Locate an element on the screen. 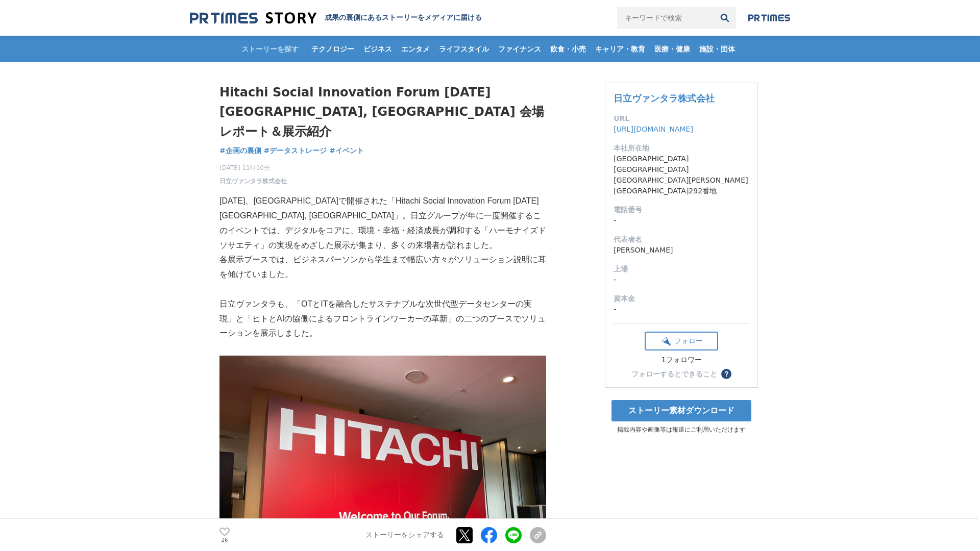 The height and width of the screenshot is (551, 980). div: 1フォロワー is located at coordinates (682, 361).